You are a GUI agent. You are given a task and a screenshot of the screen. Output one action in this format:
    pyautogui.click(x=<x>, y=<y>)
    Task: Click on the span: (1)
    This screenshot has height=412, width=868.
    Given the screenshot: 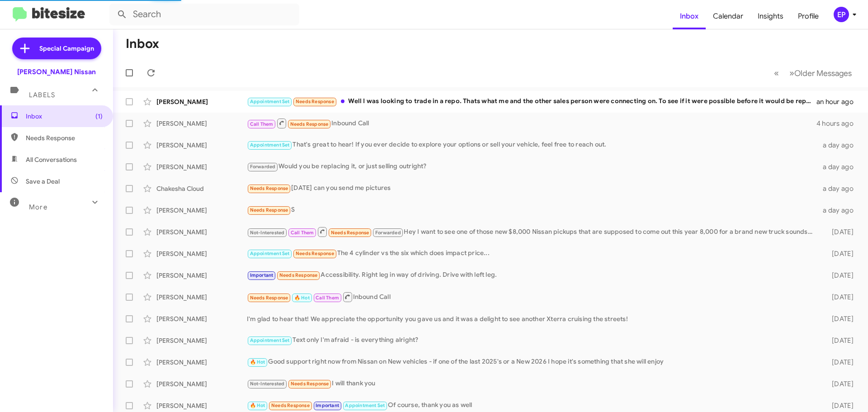 What is the action you would take?
    pyautogui.click(x=99, y=116)
    